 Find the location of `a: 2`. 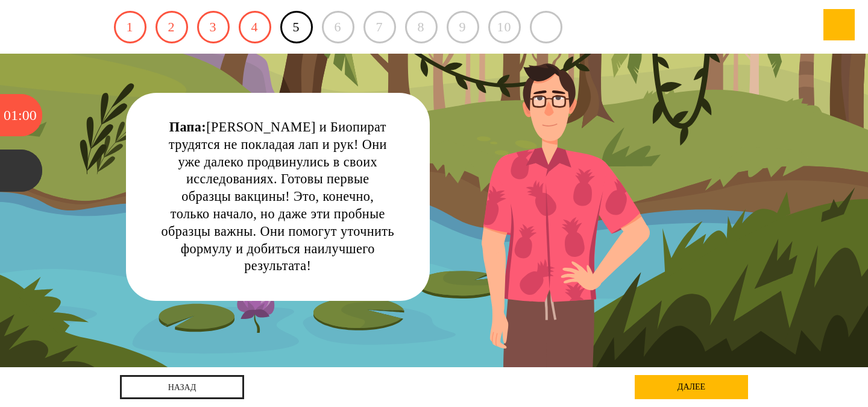

a: 2 is located at coordinates (172, 27).